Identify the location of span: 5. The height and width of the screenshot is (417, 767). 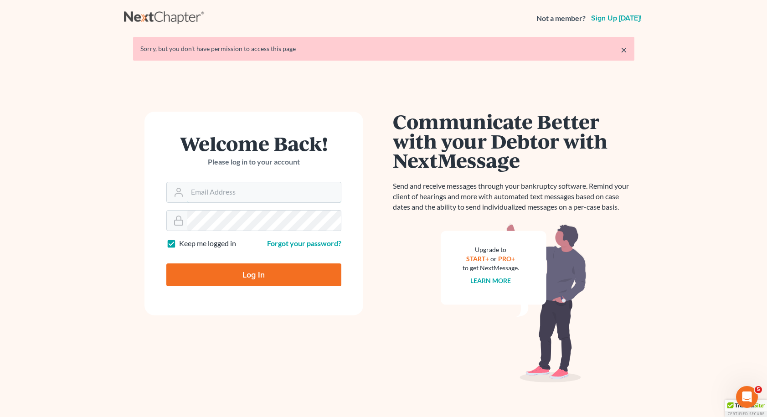
(758, 390).